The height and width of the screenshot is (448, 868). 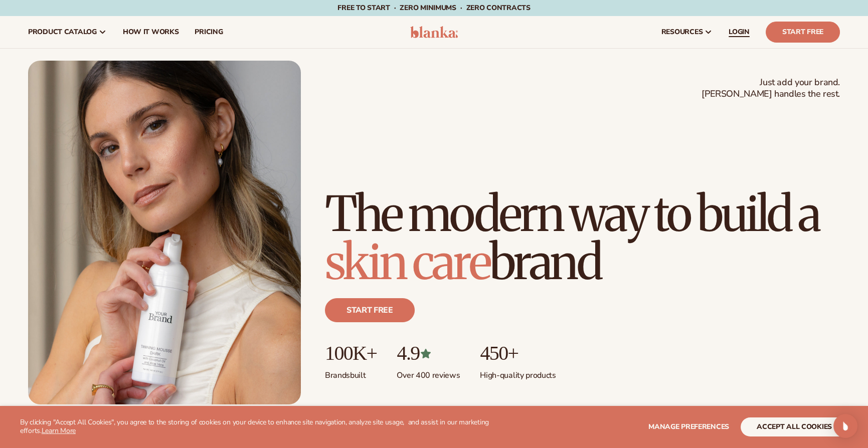 I want to click on a: product catalog, so click(x=67, y=32).